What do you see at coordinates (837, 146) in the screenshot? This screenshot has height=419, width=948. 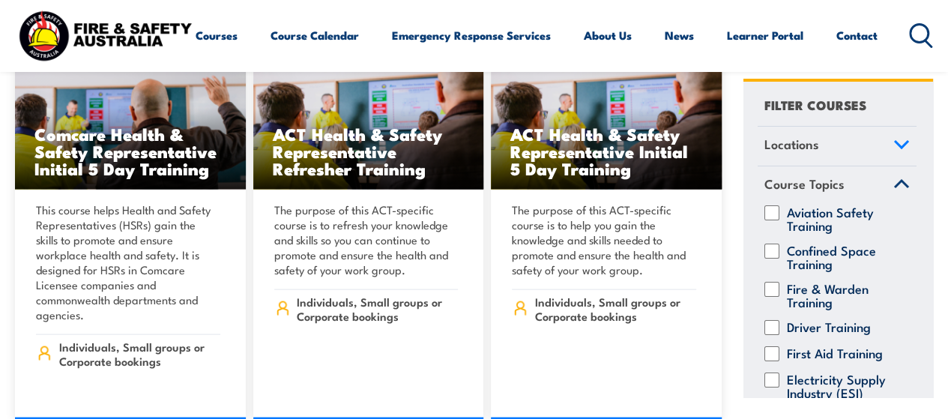 I see `a: Locations` at bounding box center [837, 146].